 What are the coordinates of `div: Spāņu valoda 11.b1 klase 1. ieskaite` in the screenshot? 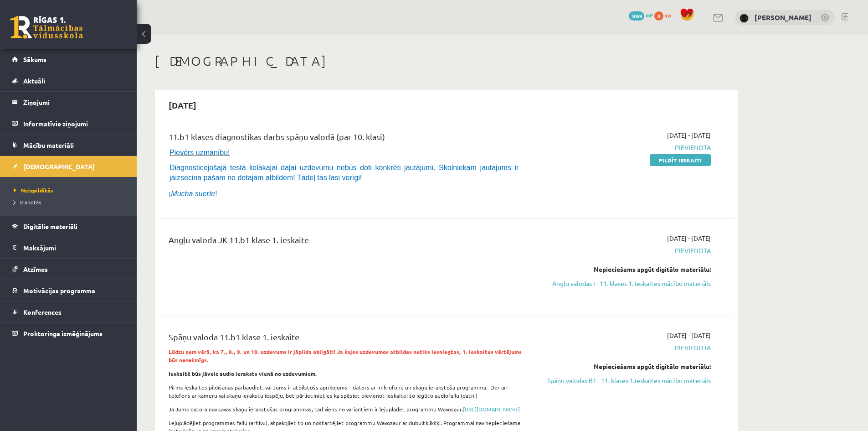 It's located at (347, 339).